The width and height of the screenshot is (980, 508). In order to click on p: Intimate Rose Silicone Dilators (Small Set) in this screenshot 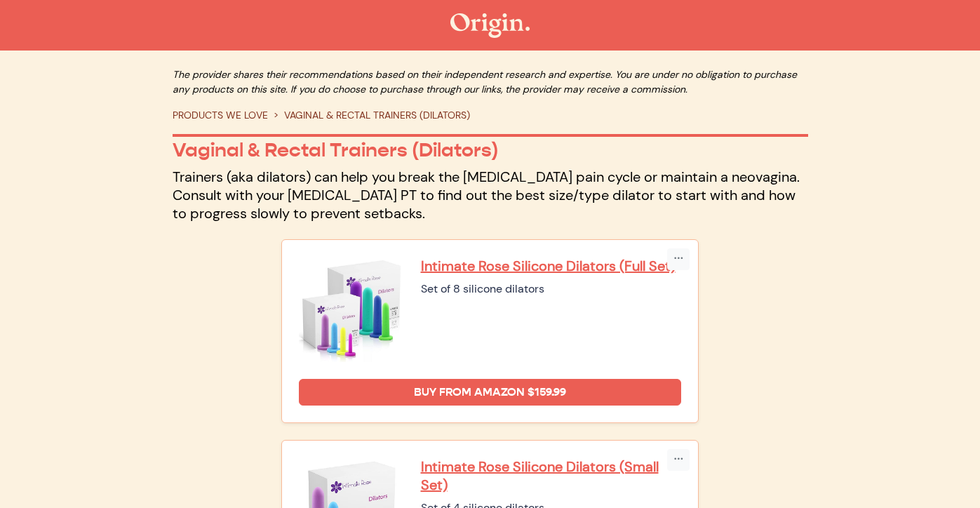, I will do `click(552, 475)`.